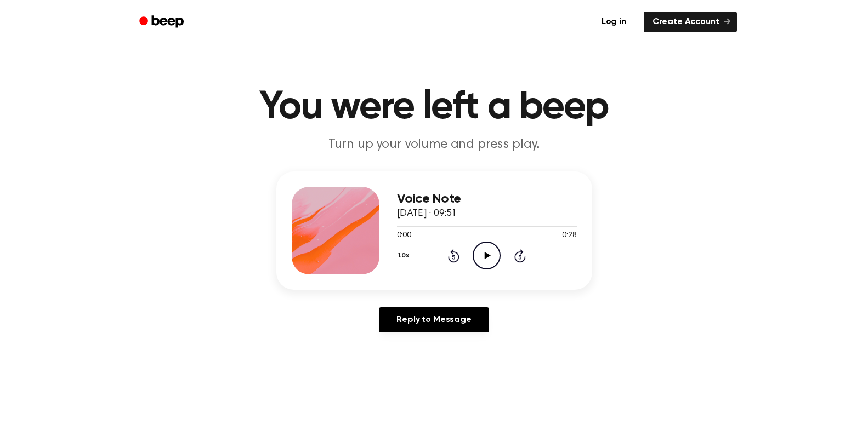 This screenshot has height=448, width=868. Describe the element at coordinates (570, 236) in the screenshot. I see `span: 0:28` at that location.